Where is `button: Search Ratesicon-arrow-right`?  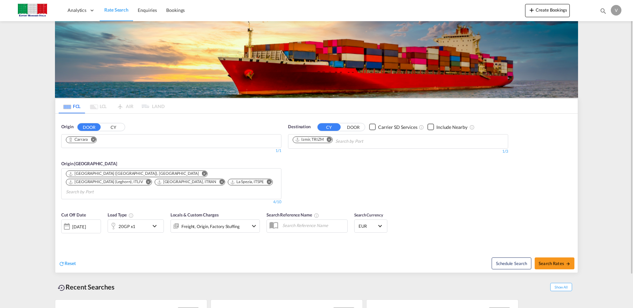
button: Search Ratesicon-arrow-right is located at coordinates (554, 264).